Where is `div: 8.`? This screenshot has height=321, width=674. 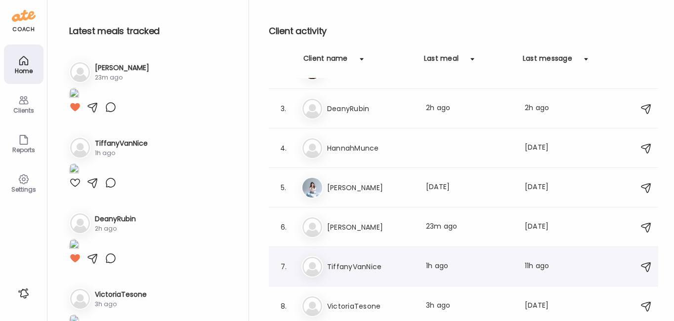 div: 8. is located at coordinates (284, 306).